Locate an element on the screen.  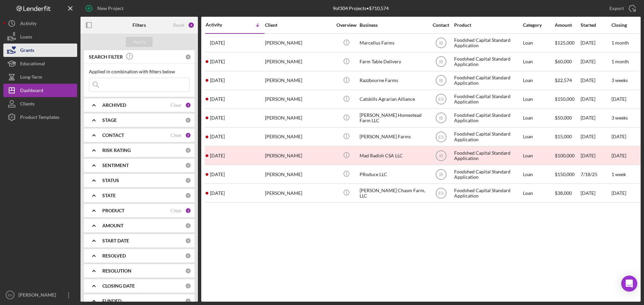
div: $125,000 is located at coordinates (567, 42).